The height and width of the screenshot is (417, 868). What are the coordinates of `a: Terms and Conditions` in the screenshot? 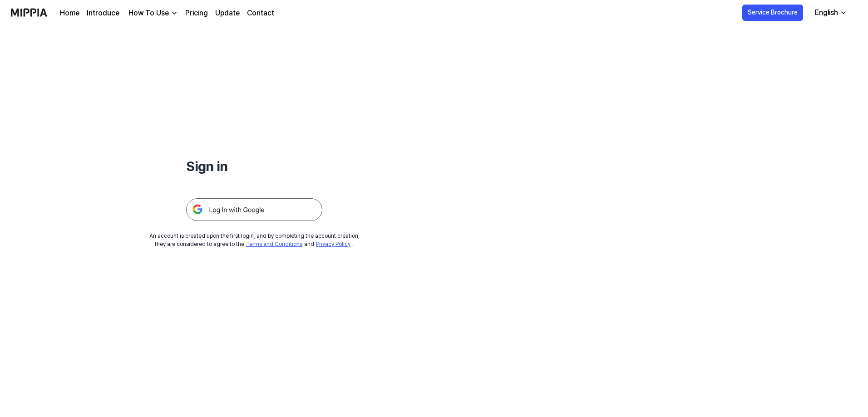 It's located at (274, 244).